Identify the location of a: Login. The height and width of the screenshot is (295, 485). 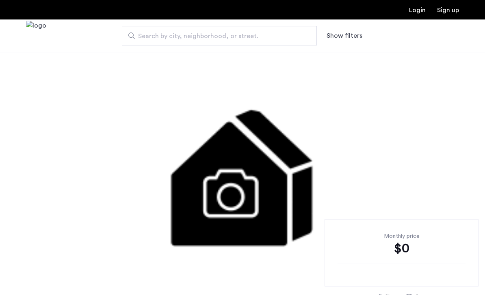
(417, 10).